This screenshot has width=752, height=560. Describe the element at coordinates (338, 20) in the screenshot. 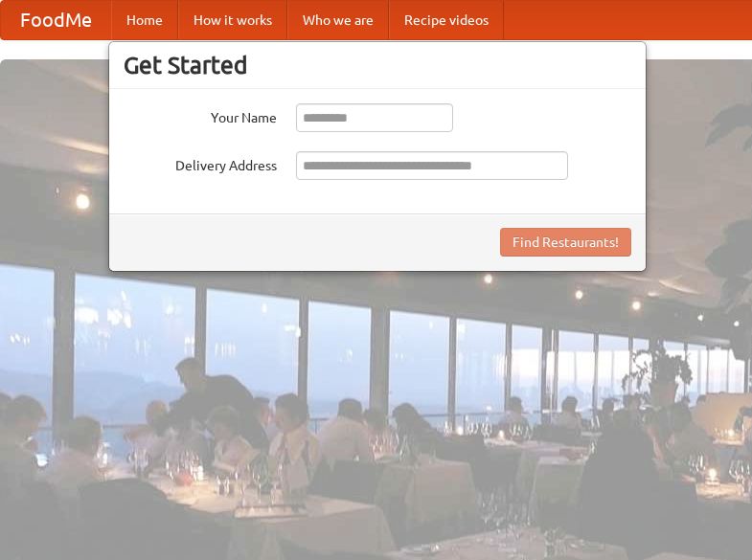

I see `a: Who we are` at that location.